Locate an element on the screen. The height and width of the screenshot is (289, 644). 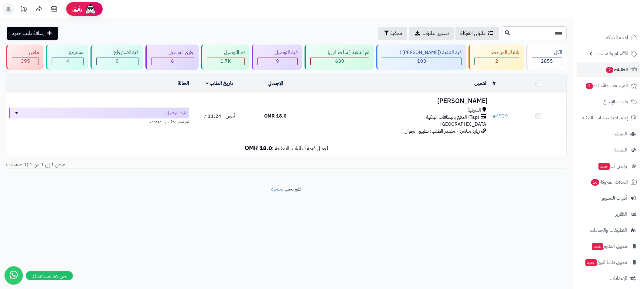
a: بانتظار المراجعة 2 is located at coordinates (496, 57).